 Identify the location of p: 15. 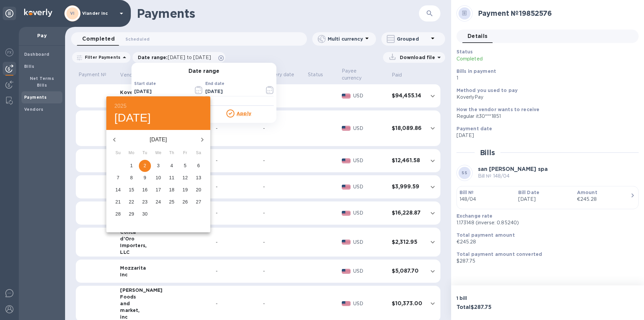
(132, 189).